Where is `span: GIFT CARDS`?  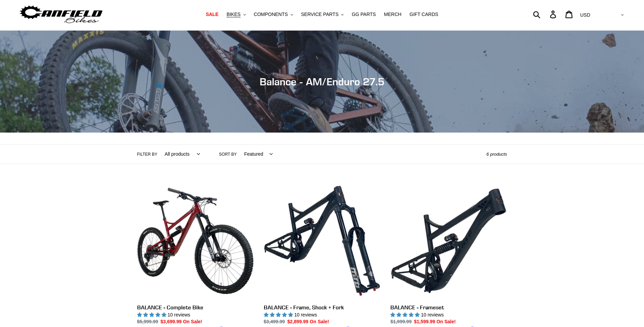
span: GIFT CARDS is located at coordinates (424, 14).